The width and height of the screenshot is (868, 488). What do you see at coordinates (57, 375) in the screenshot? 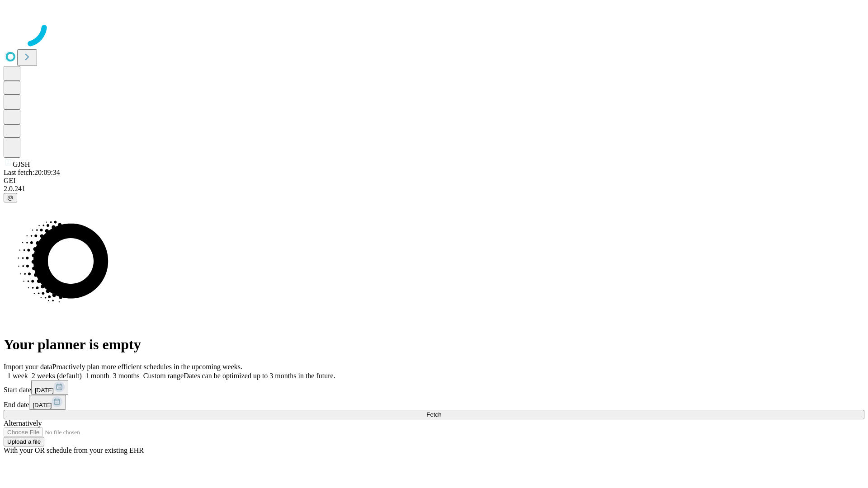
I see `span: 2 weeks (default)` at bounding box center [57, 375].